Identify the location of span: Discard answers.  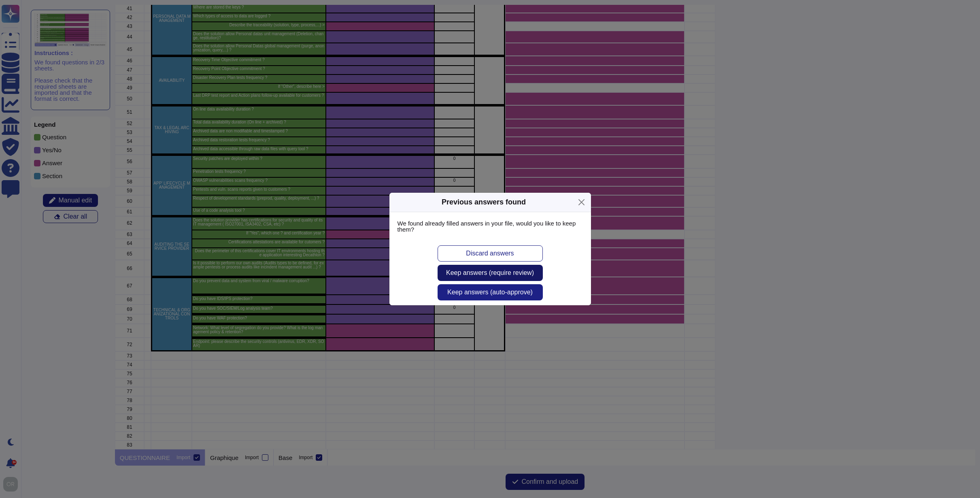
(490, 253).